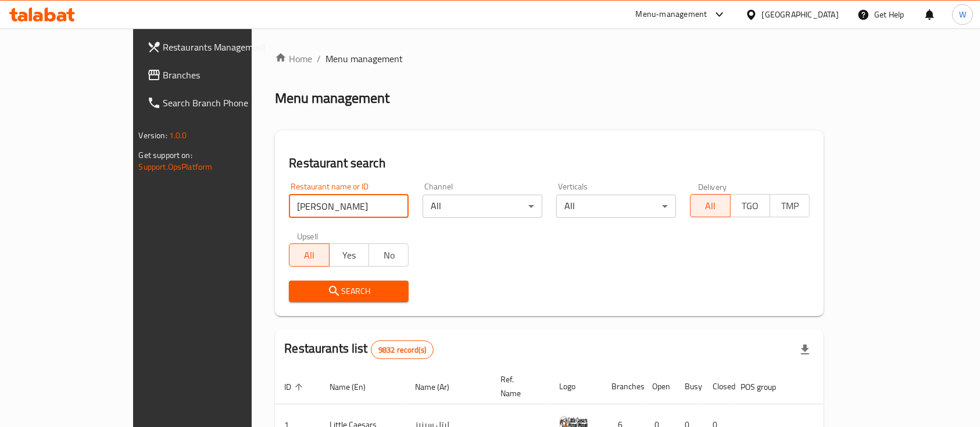 This screenshot has height=427, width=980. What do you see at coordinates (295, 387) in the screenshot?
I see `span: ID` at bounding box center [295, 387].